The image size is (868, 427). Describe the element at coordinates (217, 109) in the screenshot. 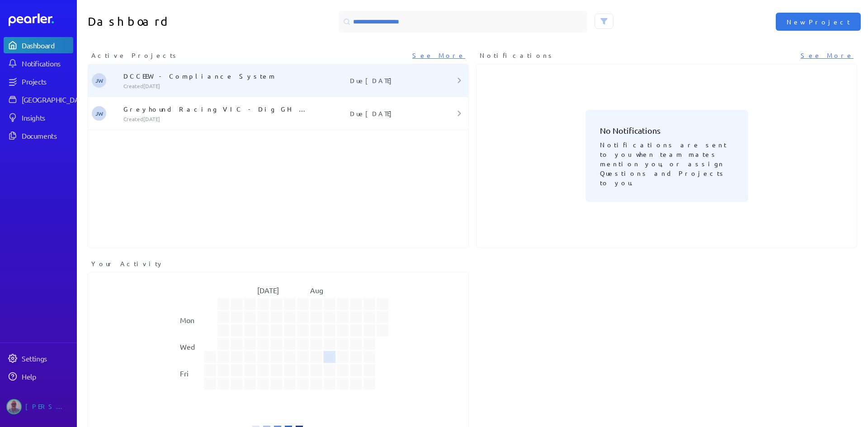

I see `p: Greyhound Racing VIC - Dig GH Lifecyle Tracking` at that location.